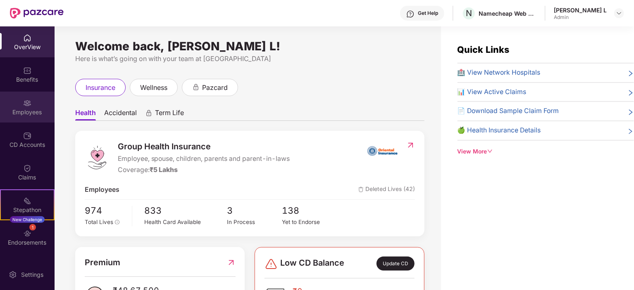 The height and width of the screenshot is (290, 634). What do you see at coordinates (86, 114) in the screenshot?
I see `span: Health` at bounding box center [86, 114].